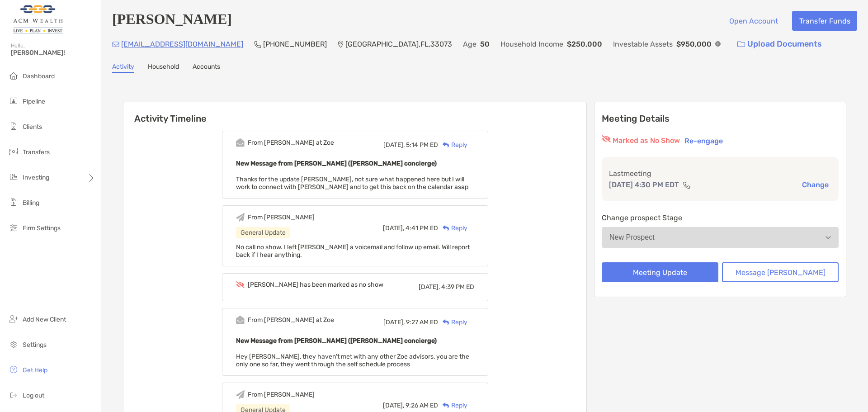 This screenshot has width=868, height=412. I want to click on button: Open Account, so click(753, 21).